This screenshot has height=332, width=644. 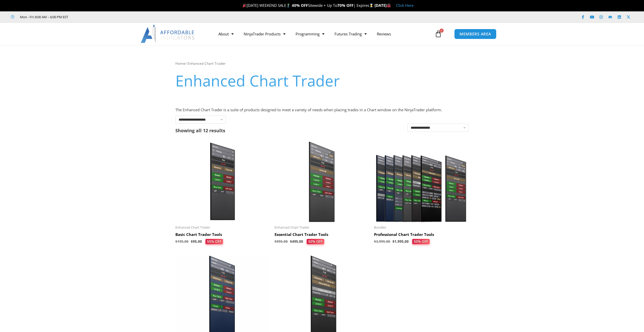 What do you see at coordinates (322, 64) in the screenshot?
I see `nav: Breadcrumb` at bounding box center [322, 64].